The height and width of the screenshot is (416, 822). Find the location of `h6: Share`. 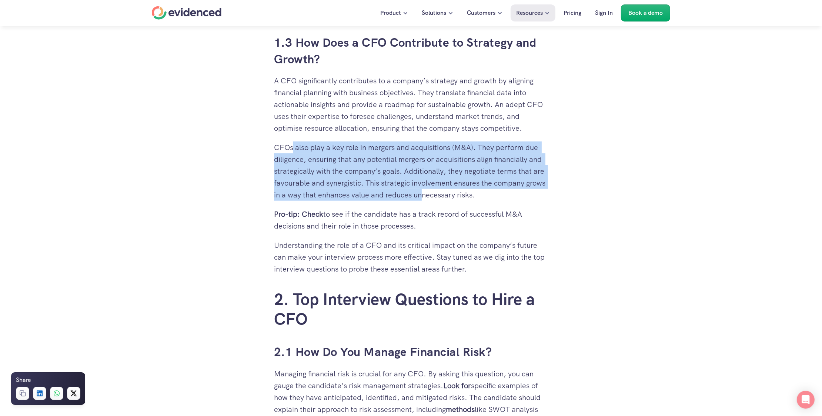

h6: Share is located at coordinates (23, 380).